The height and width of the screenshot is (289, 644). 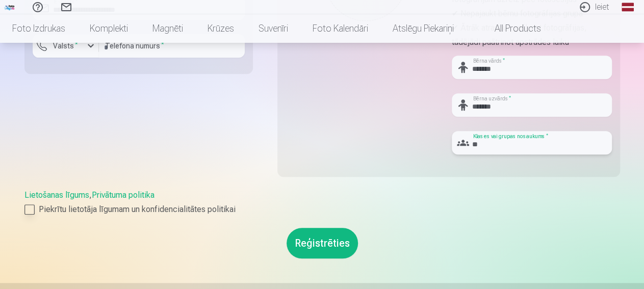 I want to click on a: All products, so click(x=509, y=28).